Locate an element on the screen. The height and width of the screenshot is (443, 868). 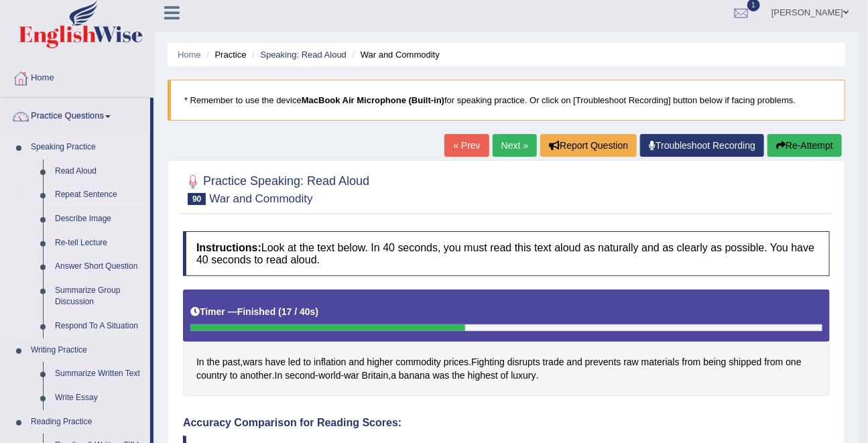
button: Report Question is located at coordinates (588, 146).